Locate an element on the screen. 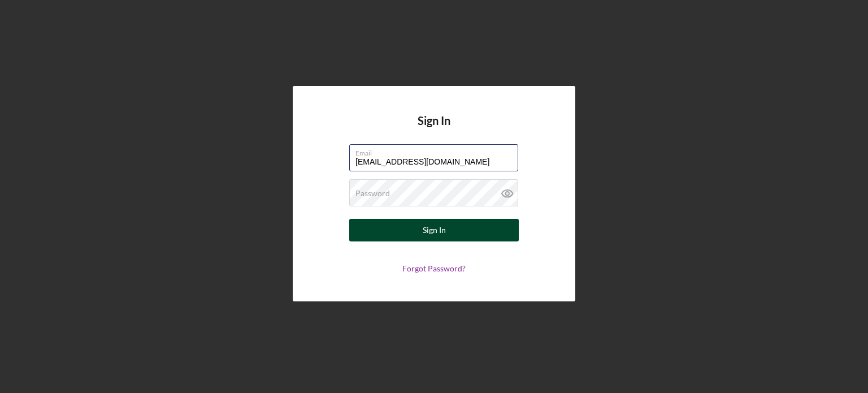  label: Password is located at coordinates (373, 193).